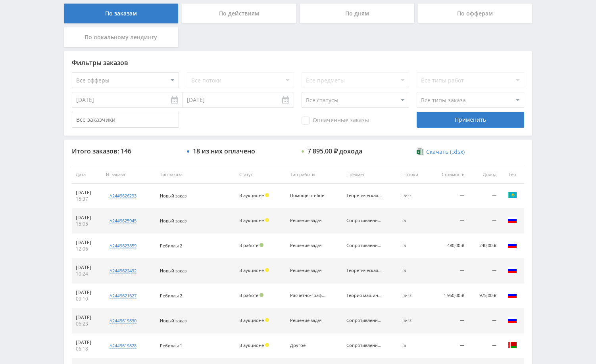  I want to click on div: Применить, so click(470, 120).